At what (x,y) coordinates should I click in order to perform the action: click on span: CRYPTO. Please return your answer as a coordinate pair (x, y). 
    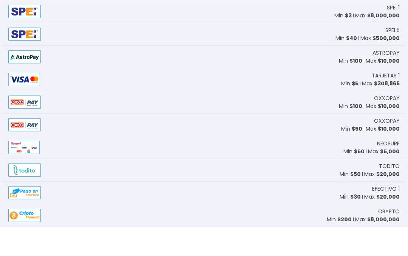
    Looking at the image, I should click on (389, 234).